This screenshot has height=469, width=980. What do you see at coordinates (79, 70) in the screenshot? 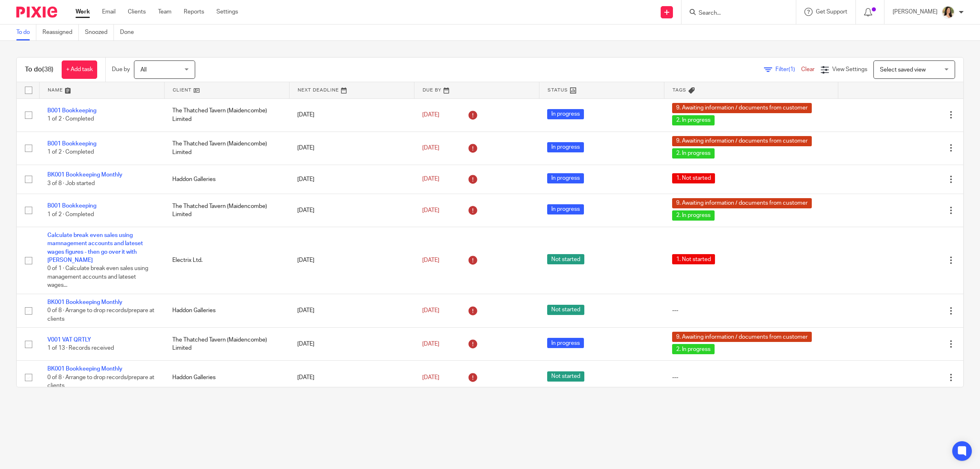
I see `a: + Add task` at bounding box center [79, 70].